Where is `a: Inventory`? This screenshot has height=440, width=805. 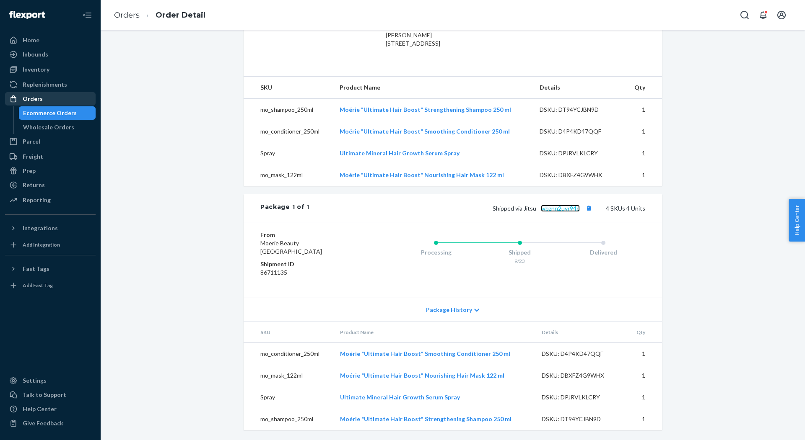
a: Inventory is located at coordinates (50, 70).